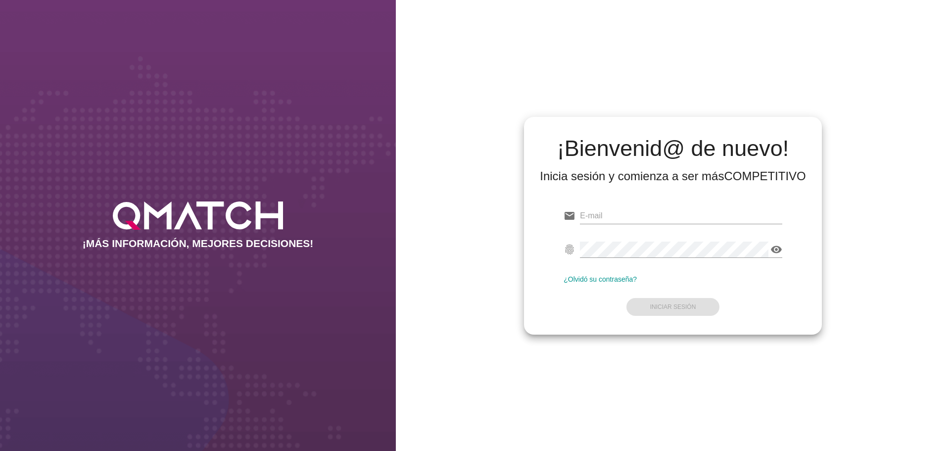  I want to click on div: Inicia sesión y comienza a ser más, so click(673, 176).